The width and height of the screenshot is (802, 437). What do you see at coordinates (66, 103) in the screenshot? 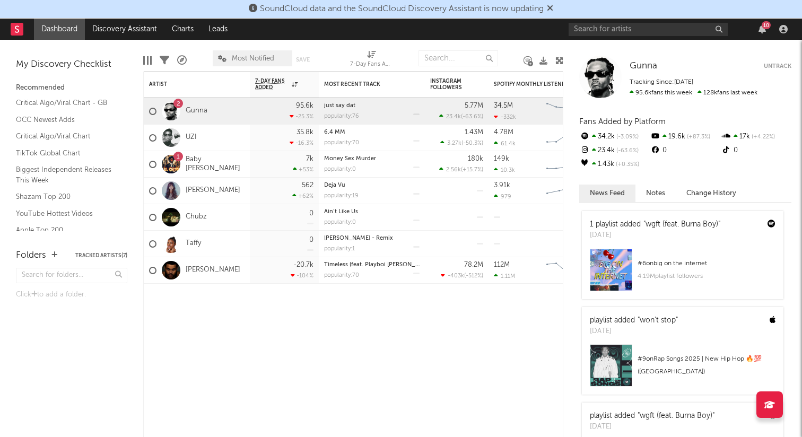
I see `a: Critical Algo/Viral Chart - GB` at bounding box center [66, 103].